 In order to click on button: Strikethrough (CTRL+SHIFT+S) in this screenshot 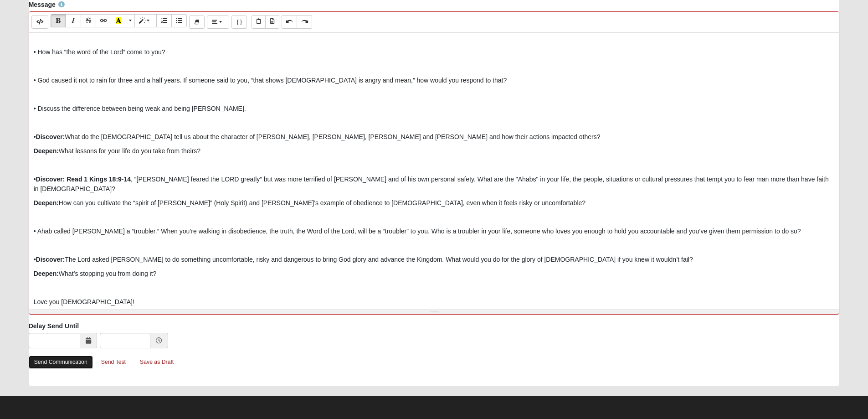, I will do `click(89, 21)`.